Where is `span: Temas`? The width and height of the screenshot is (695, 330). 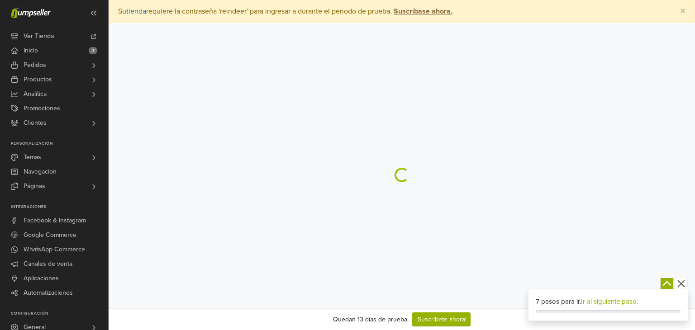 span: Temas is located at coordinates (32, 157).